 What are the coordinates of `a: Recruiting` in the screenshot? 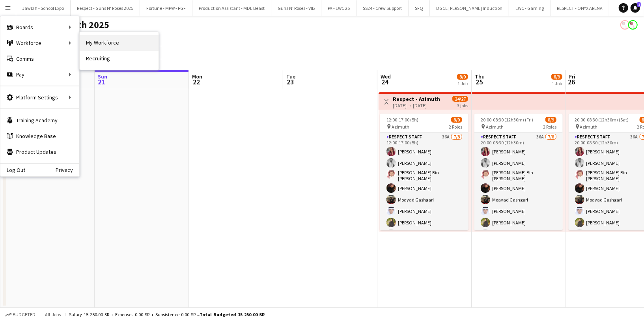 It's located at (119, 59).